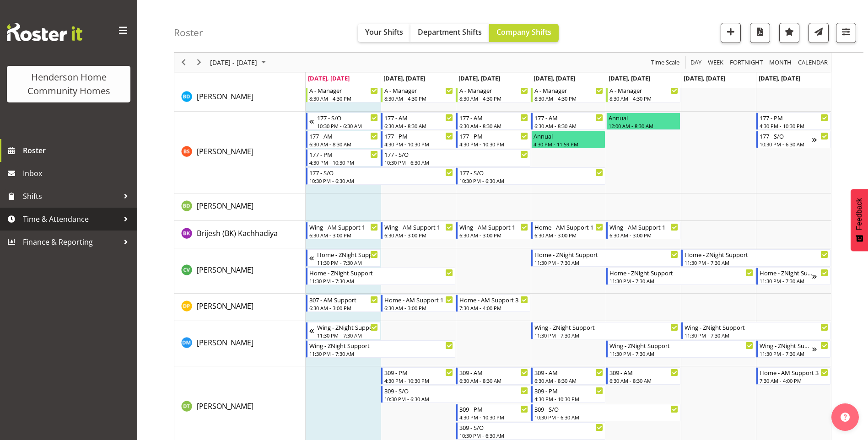 The image size is (868, 440). Describe the element at coordinates (643, 376) in the screenshot. I see `div: Dipika Thapa"s event - 309 - AM Begin From Friday, September 5, 2025 at 6:30:00 AM GMT+12:00 Ends...` at that location.